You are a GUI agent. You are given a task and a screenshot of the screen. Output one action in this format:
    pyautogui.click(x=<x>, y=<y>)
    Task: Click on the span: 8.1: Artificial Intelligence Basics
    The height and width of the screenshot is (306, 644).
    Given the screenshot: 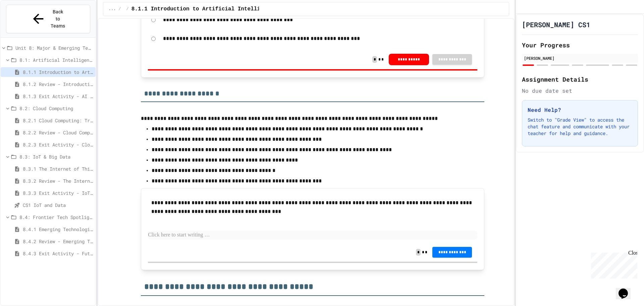 What is the action you would take?
    pyautogui.click(x=56, y=60)
    